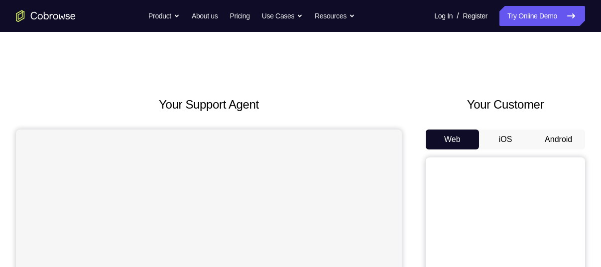 Image resolution: width=601 pixels, height=267 pixels. Describe the element at coordinates (475, 16) in the screenshot. I see `a: Register` at that location.